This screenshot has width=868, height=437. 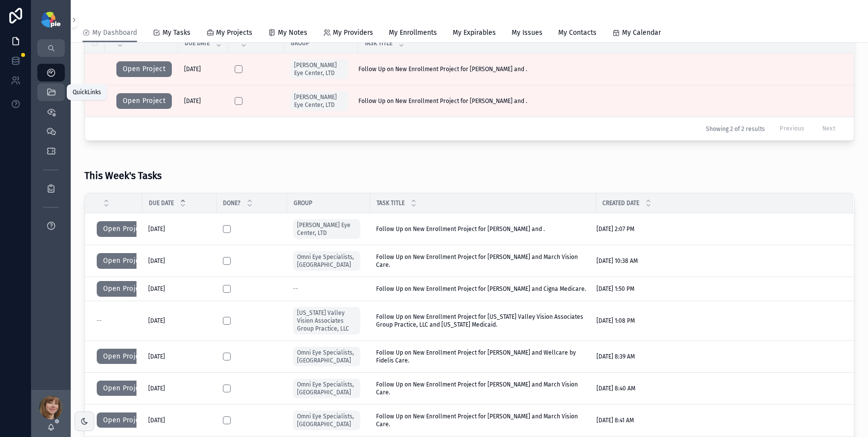 I want to click on span: My Expirables, so click(x=474, y=33).